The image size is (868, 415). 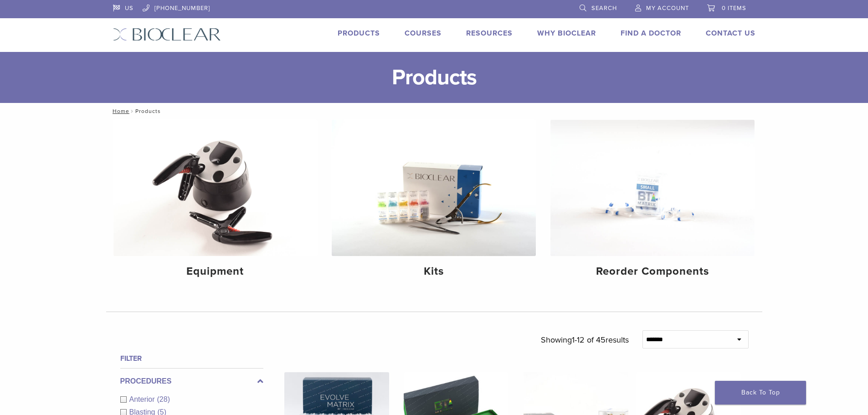 I want to click on a: Equipment, so click(x=216, y=203).